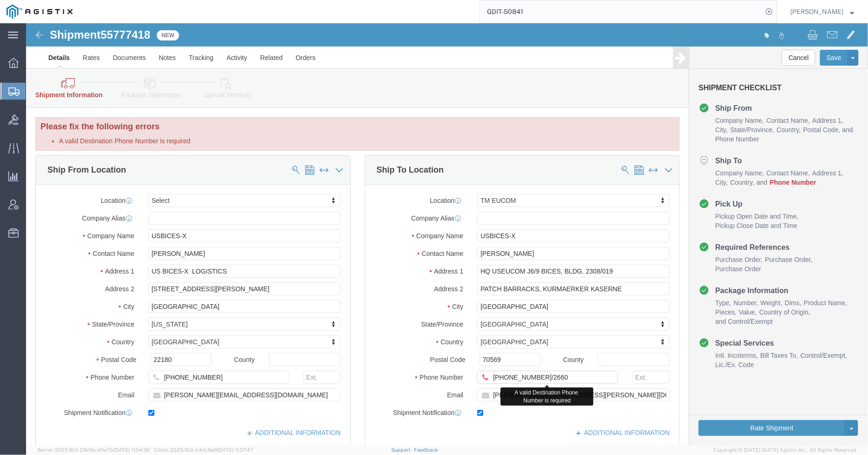 This screenshot has height=455, width=868. I want to click on a: Feedback, so click(426, 450).